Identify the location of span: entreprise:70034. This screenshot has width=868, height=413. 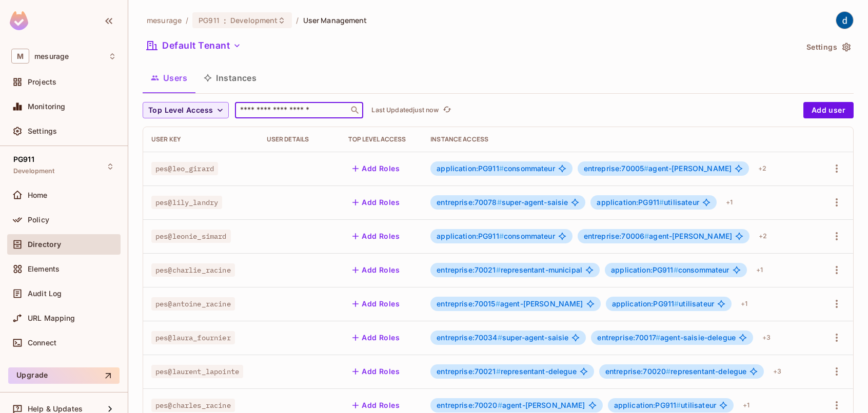
(469, 337).